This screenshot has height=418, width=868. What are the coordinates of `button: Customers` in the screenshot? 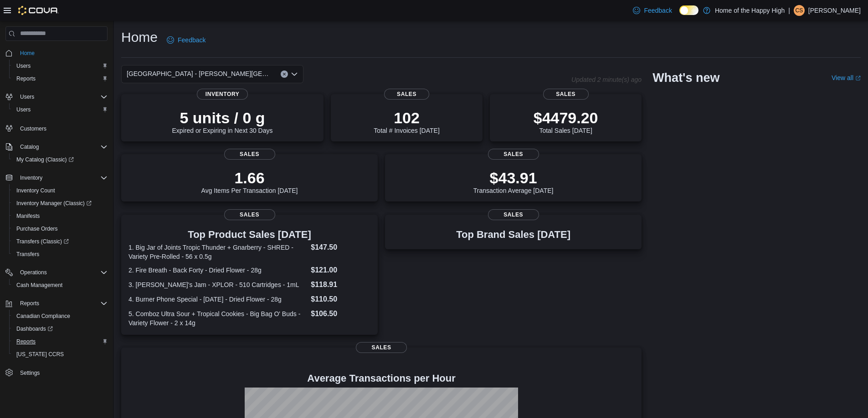 It's located at (57, 128).